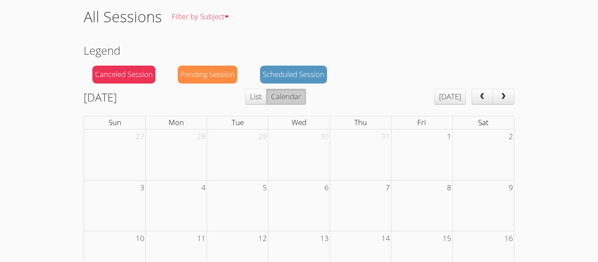  What do you see at coordinates (256, 97) in the screenshot?
I see `button: List` at bounding box center [256, 97].